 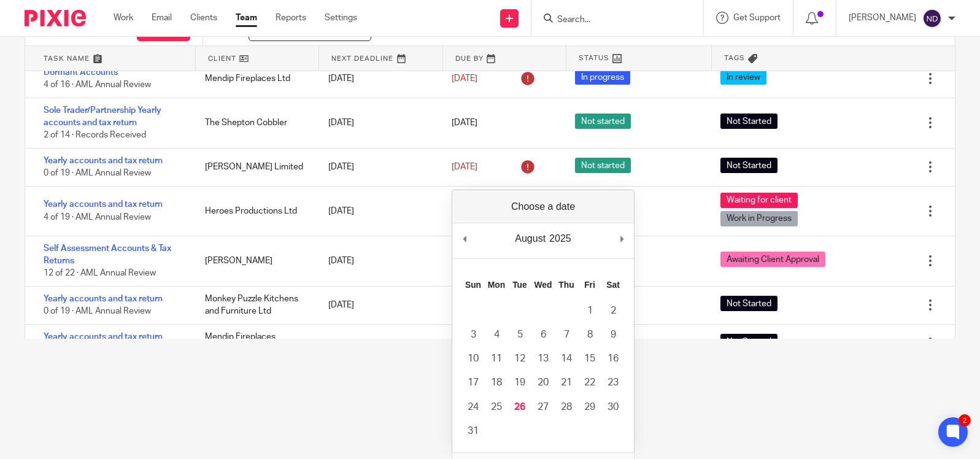 What do you see at coordinates (473, 382) in the screenshot?
I see `button: 17` at bounding box center [473, 382].